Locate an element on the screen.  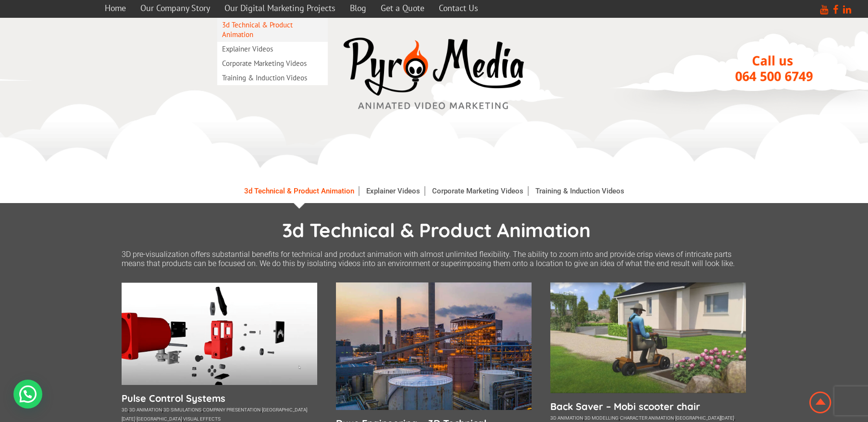
a: 3d simulations is located at coordinates (182, 409).